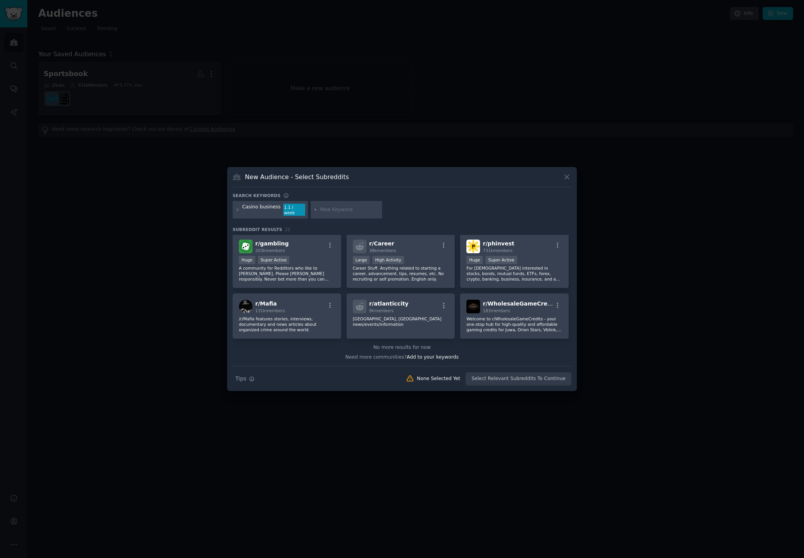 Image resolution: width=804 pixels, height=558 pixels. What do you see at coordinates (382, 243) in the screenshot?
I see `span: r/ Career` at bounding box center [382, 243].